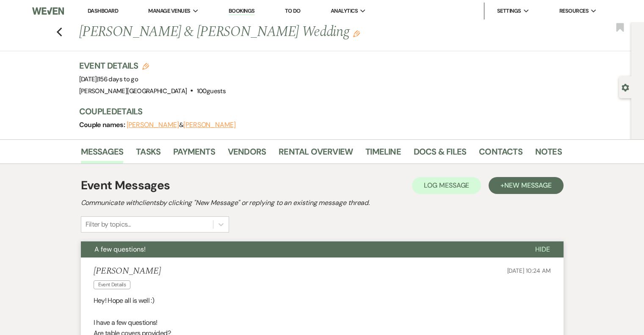  Describe the element at coordinates (345, 11) in the screenshot. I see `span: Analytics` at that location.